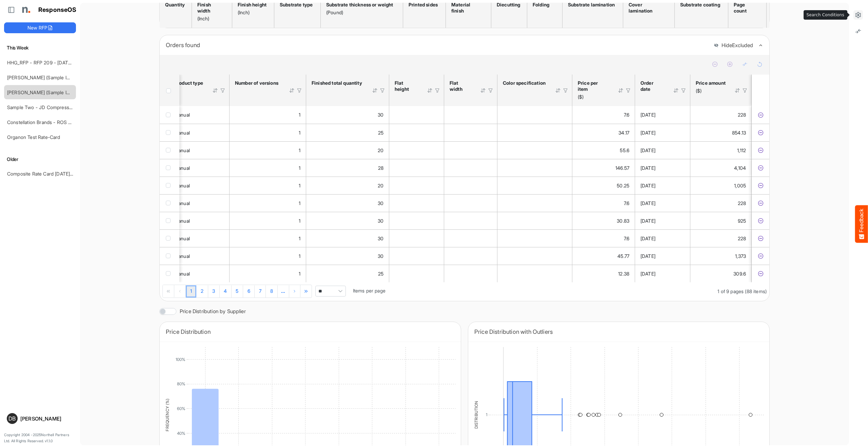  Describe the element at coordinates (825, 15) in the screenshot. I see `div: Search Conditions` at that location.